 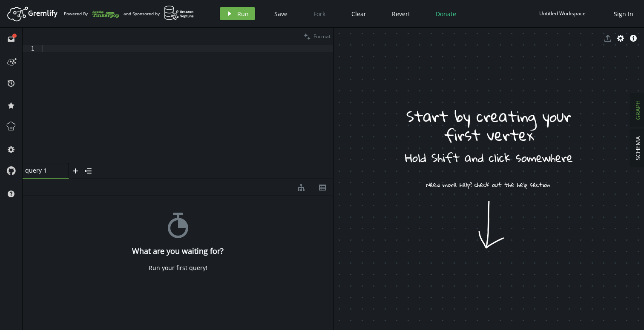 What do you see at coordinates (359, 14) in the screenshot?
I see `span: Clear` at bounding box center [359, 14].